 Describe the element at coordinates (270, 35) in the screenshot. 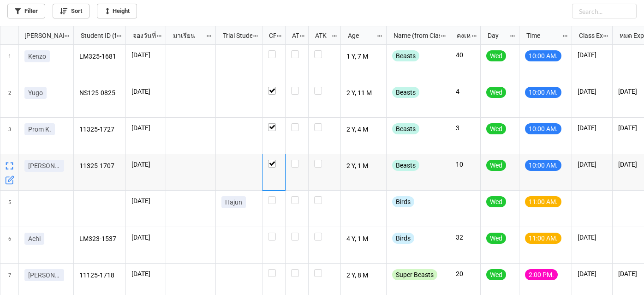

I see `div: CF` at that location.